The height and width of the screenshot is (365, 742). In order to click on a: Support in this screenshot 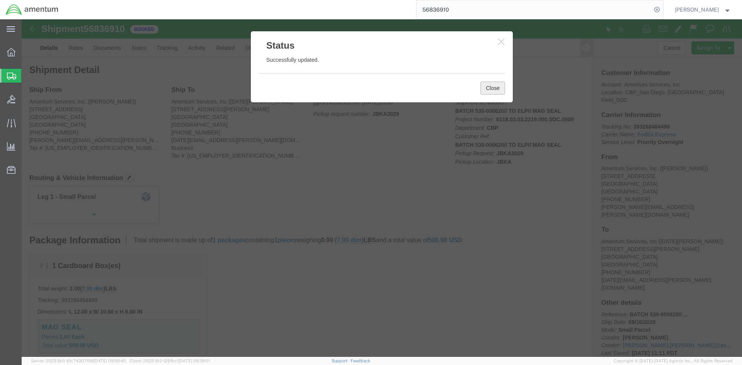, I will do `click(341, 361)`.